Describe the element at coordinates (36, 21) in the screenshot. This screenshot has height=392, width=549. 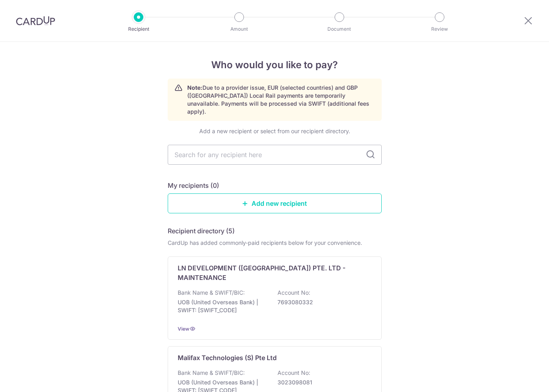
I see `img: CardUp` at that location.